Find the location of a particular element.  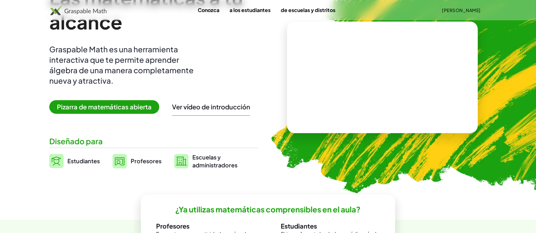

font: Graspable Math es una herramienta interactiva que te permite aprender álgebra de una manera compl... is located at coordinates (121, 65).